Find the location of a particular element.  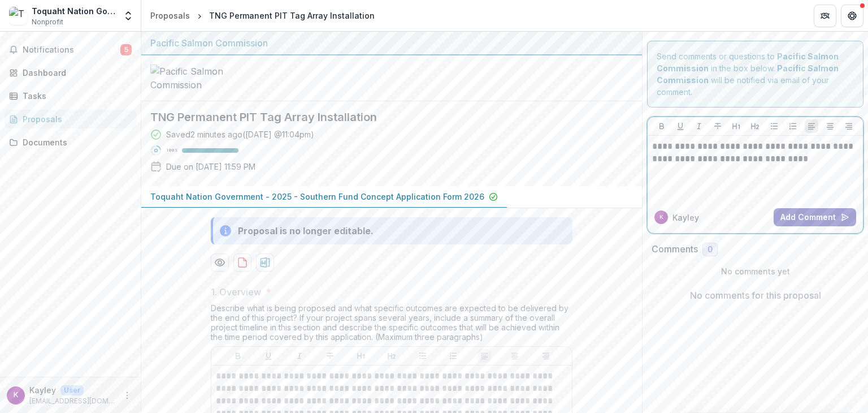

div: Tasks is located at coordinates (75, 96).